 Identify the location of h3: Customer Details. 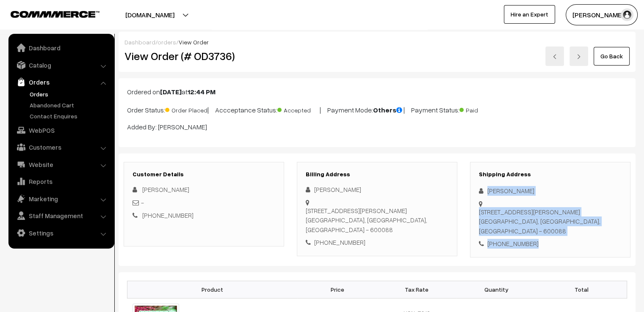
(204, 174).